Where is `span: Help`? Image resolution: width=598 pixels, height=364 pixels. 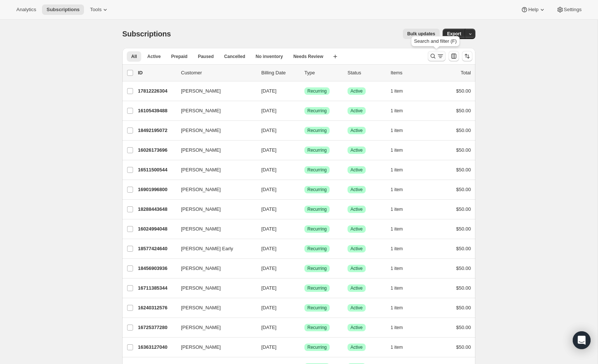
span: Help is located at coordinates (533, 10).